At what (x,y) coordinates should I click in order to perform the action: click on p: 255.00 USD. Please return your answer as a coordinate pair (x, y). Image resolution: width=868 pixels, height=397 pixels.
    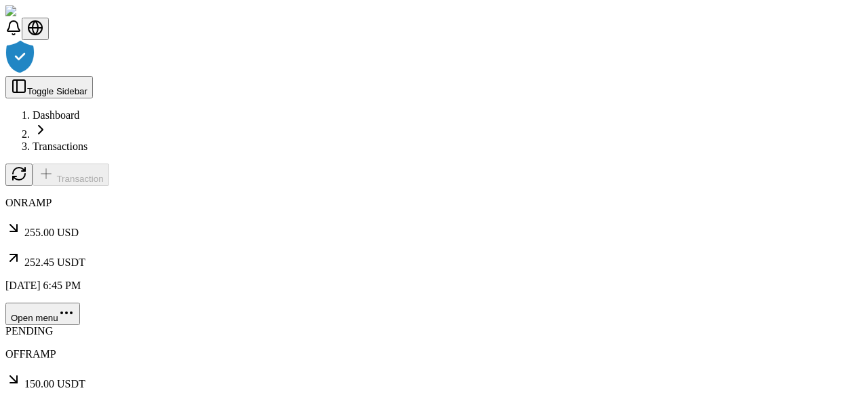
    Looking at the image, I should click on (434, 229).